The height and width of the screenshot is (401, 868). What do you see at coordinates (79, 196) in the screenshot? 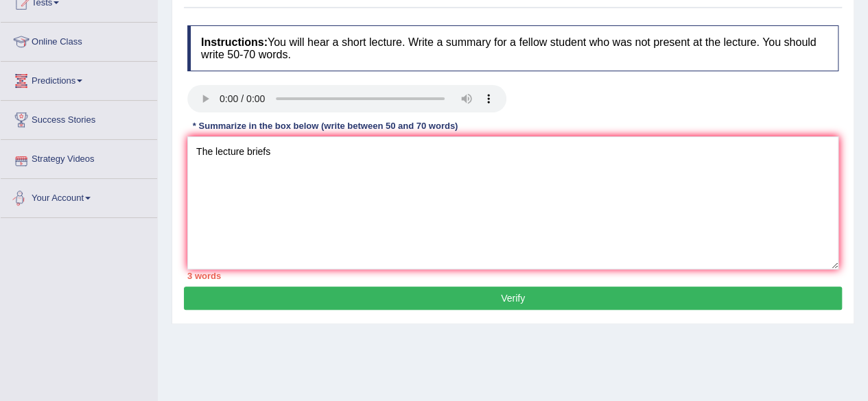
I see `a: Your Account` at bounding box center [79, 196].